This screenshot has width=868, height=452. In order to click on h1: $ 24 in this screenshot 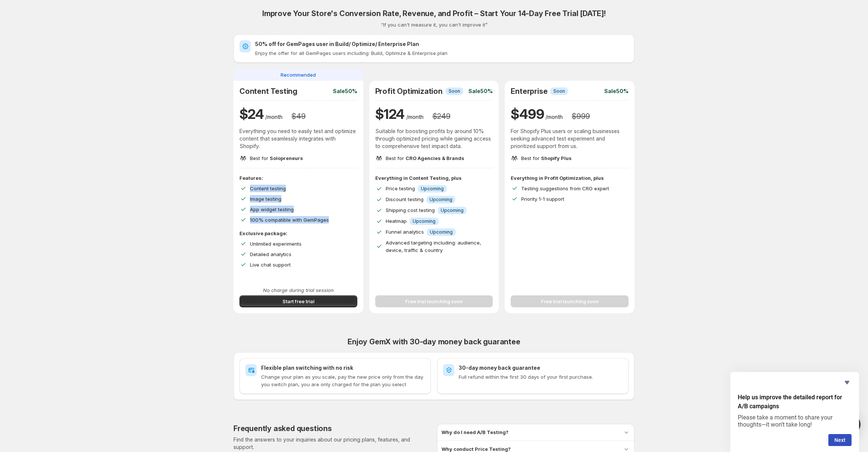, I will do `click(251, 114)`.